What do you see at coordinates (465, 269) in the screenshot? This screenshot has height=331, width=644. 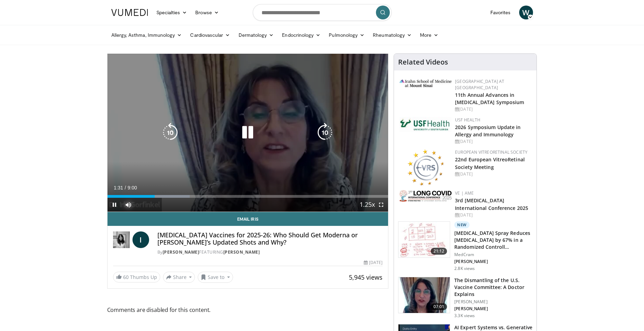 I see `p: 2.8K views` at bounding box center [465, 269].